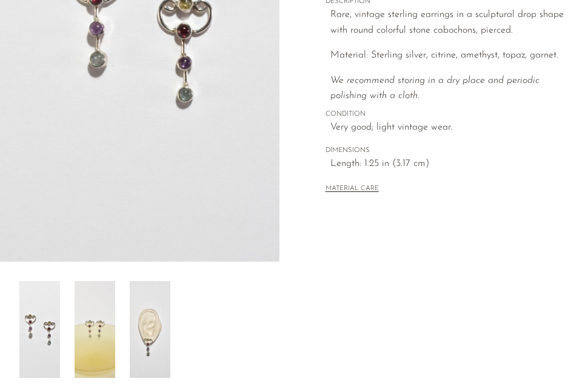  I want to click on p: Rare, vintage sterling earrings in a sculptural drop shape with round colorful stone cabochons, p..., so click(451, 22).